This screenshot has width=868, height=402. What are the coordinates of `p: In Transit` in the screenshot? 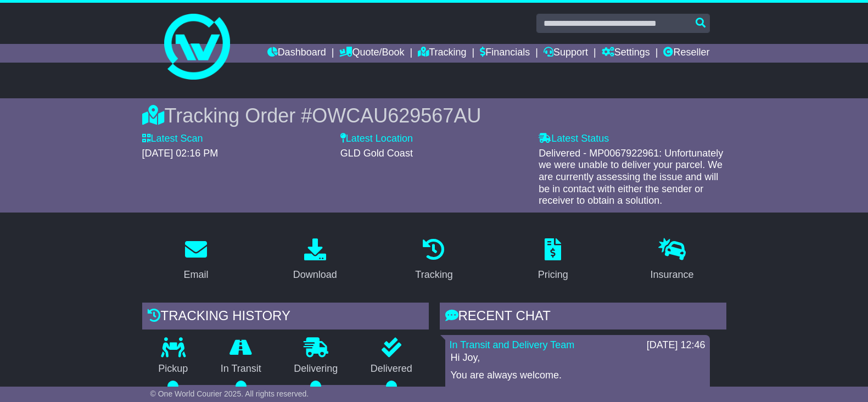 It's located at (241, 369).